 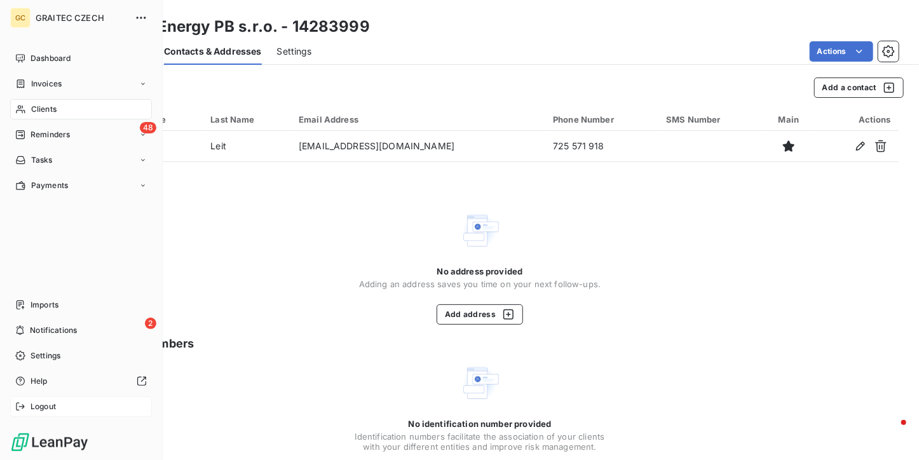 What do you see at coordinates (148, 128) in the screenshot?
I see `span: 48` at bounding box center [148, 128].